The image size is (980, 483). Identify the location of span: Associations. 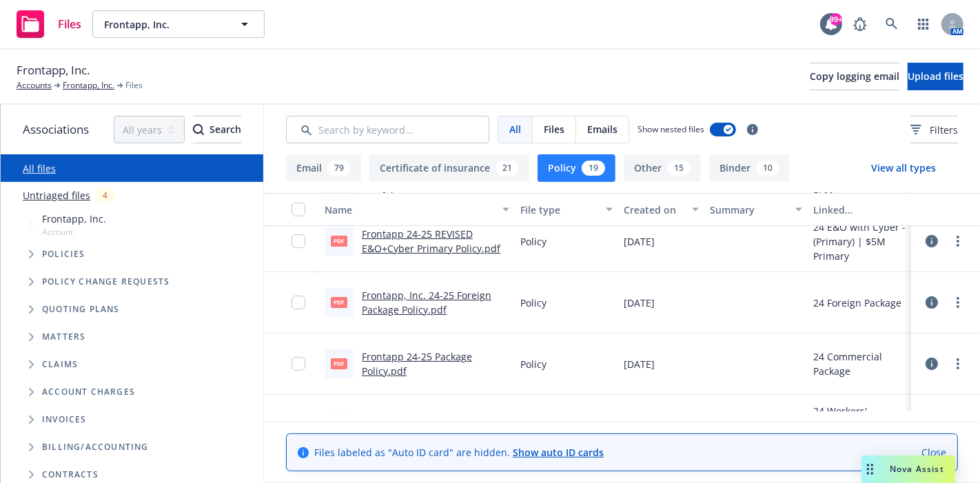
(55, 130).